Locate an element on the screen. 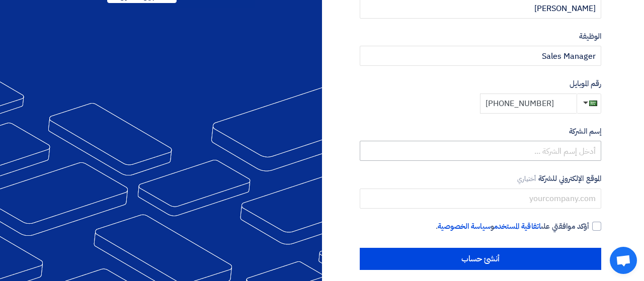 Image resolution: width=644 pixels, height=281 pixels. a: اتفاقية المستخدم is located at coordinates (517, 226).